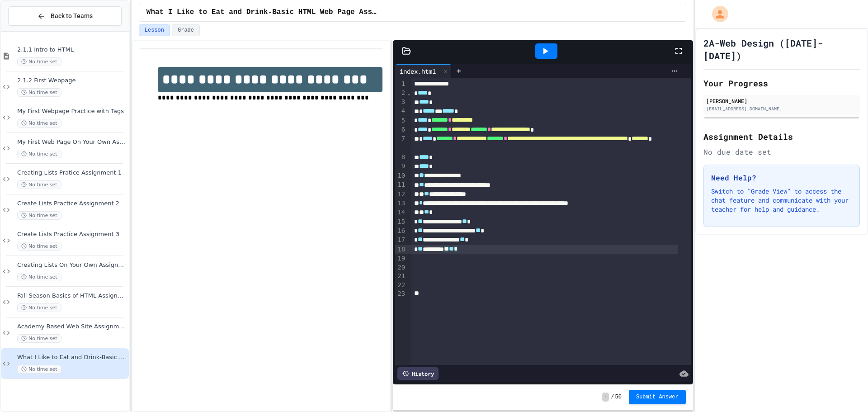  Describe the element at coordinates (401, 84) in the screenshot. I see `div: 1` at that location.